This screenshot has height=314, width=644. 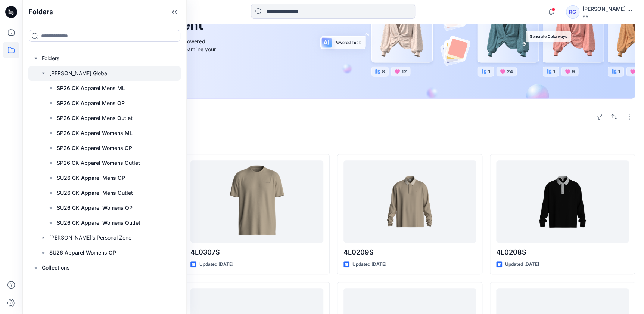 What do you see at coordinates (562, 201) in the screenshot?
I see `a: 4L0208S` at bounding box center [562, 201].